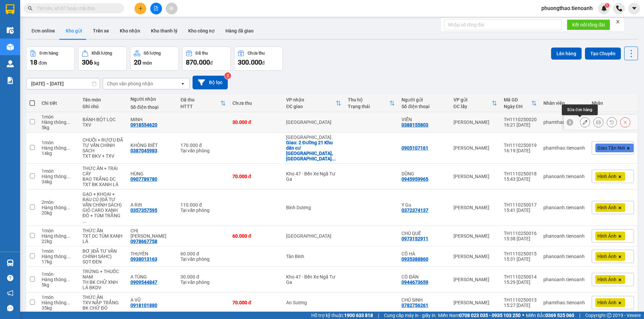  I want to click on div: Số điện thoại, so click(424, 107).